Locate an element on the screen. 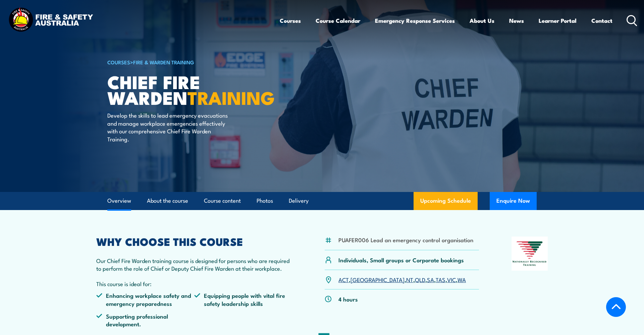  a: Overview is located at coordinates (119, 201).